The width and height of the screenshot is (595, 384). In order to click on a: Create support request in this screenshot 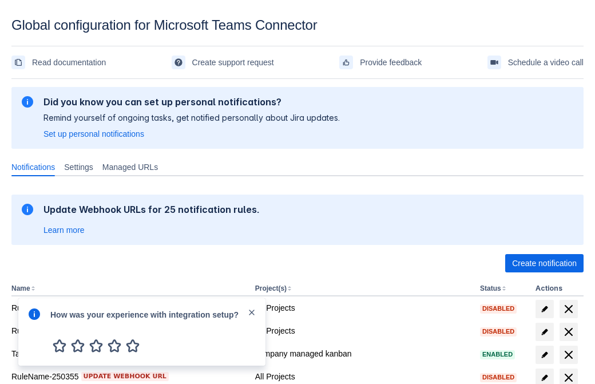, I will do `click(223, 62)`.